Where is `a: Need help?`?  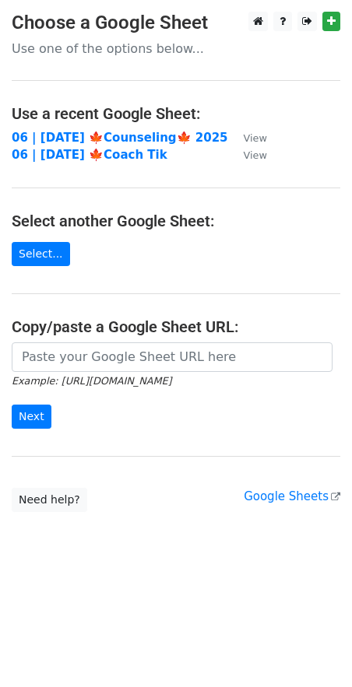
a: Need help? is located at coordinates (49, 499).